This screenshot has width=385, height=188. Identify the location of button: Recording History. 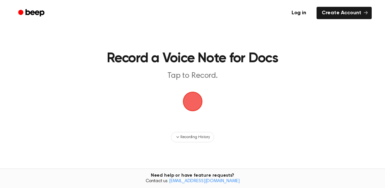
(192, 137).